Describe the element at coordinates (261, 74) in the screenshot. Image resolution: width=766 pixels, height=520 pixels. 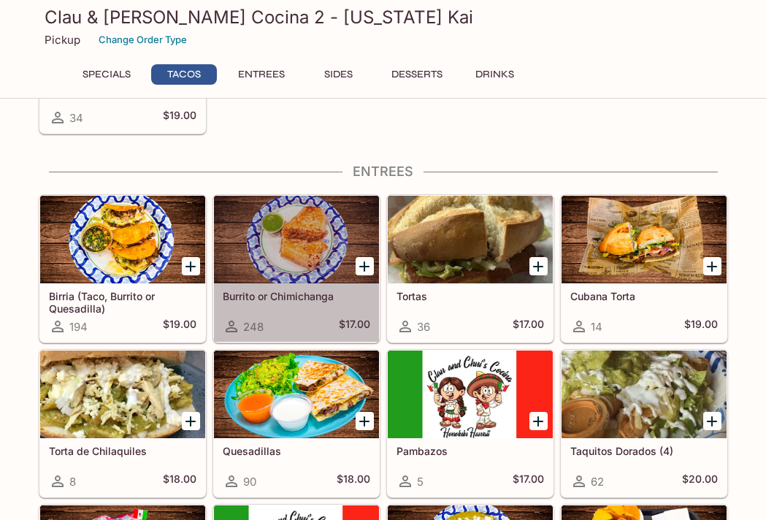
I see `button: Entrees` at that location.